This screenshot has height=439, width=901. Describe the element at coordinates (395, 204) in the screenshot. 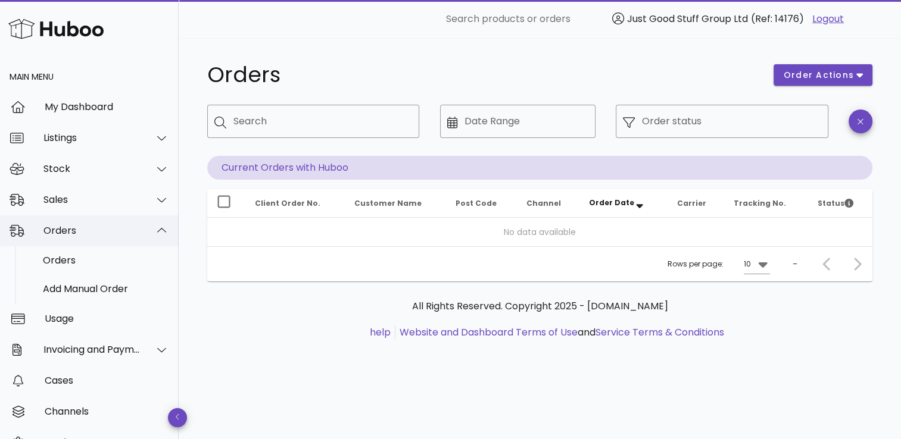

I see `th: Customer Name` at that location.